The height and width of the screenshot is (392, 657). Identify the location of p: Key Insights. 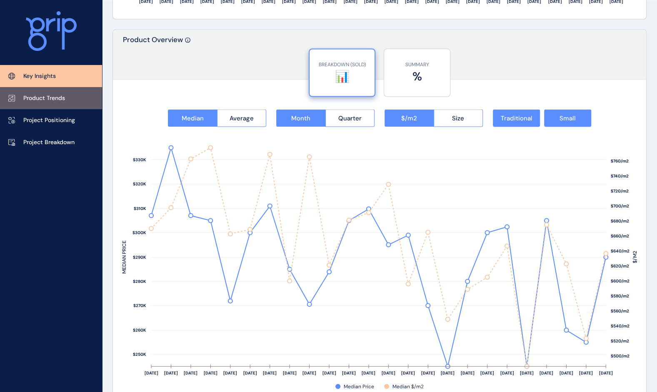
(40, 76).